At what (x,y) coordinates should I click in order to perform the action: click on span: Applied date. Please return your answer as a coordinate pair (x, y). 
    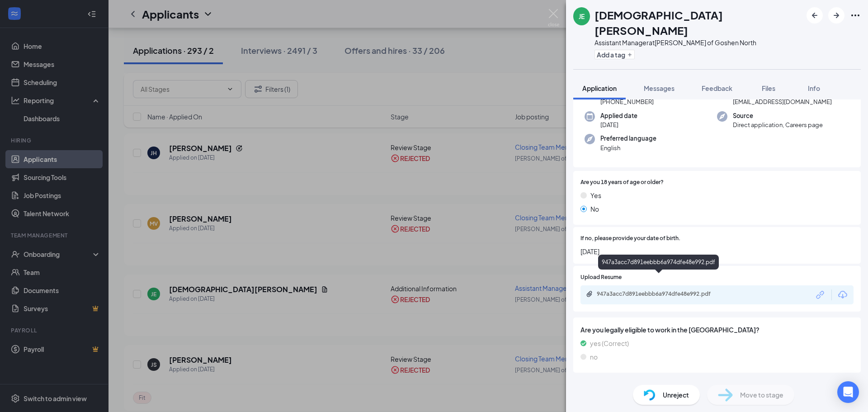
    Looking at the image, I should click on (619, 116).